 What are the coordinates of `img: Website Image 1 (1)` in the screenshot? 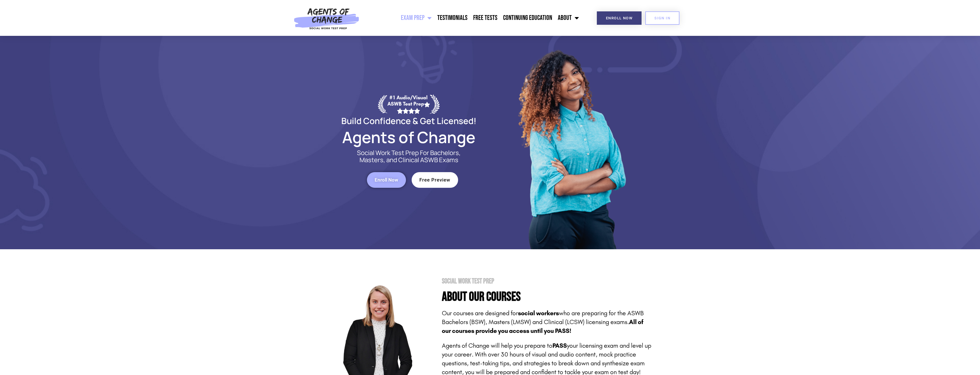 It's located at (571, 143).